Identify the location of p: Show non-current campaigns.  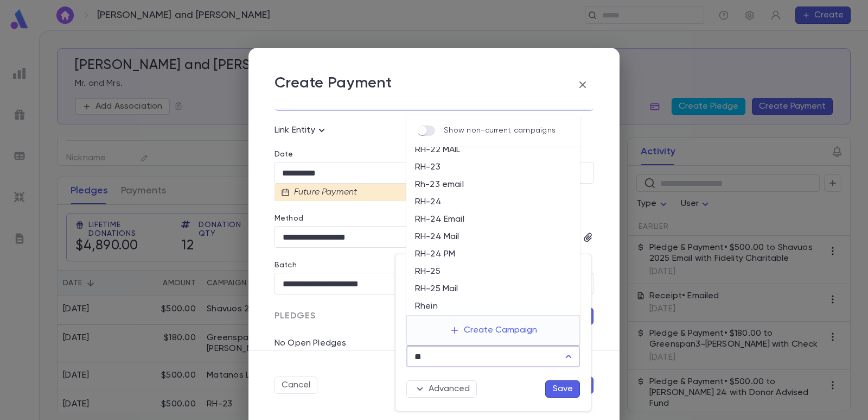
(500, 131).